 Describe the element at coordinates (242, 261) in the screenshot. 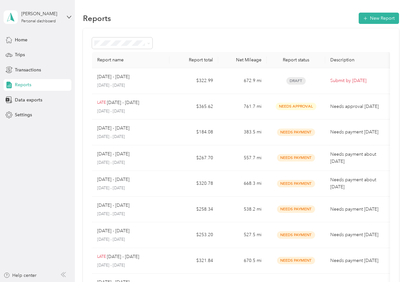

I see `td: 670.5 mi` at that location.